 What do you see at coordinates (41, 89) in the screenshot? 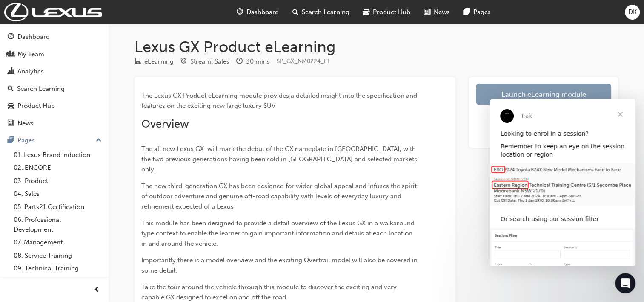
I see `div: Search Learning` at bounding box center [41, 89].